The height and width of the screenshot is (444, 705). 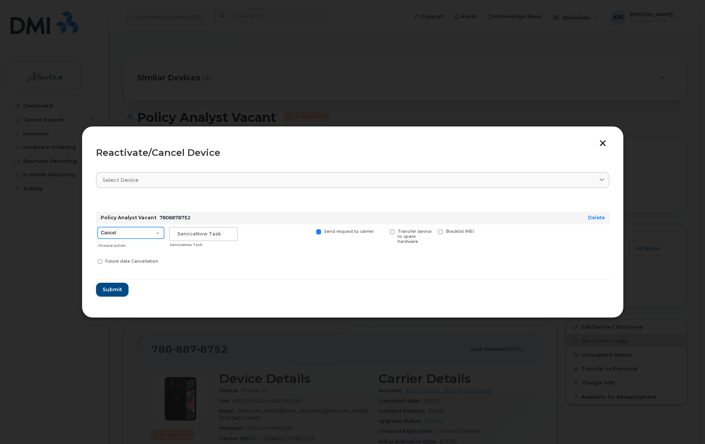 I want to click on div: ServiceNow Task, so click(x=203, y=245).